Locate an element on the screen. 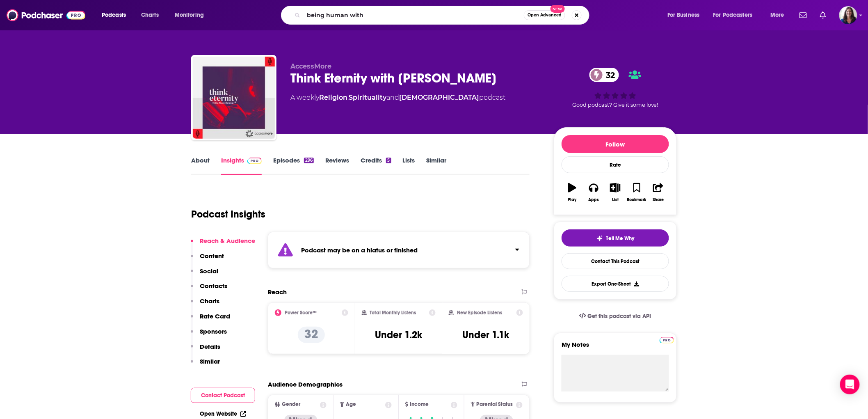  p: Rate Card is located at coordinates (215, 316).